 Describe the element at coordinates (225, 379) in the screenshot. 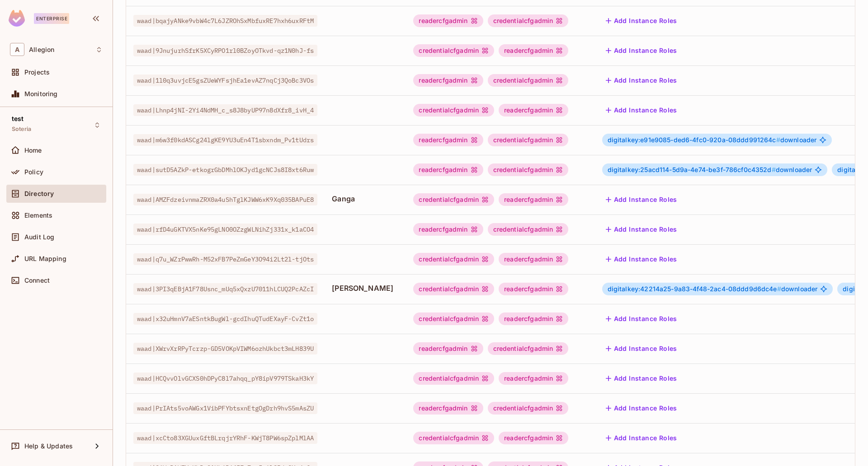

I see `span: waad|HCQvvOlvGCXS0hDPyC8l7ahqq_pY8ipV979TSkaH3kY` at that location.